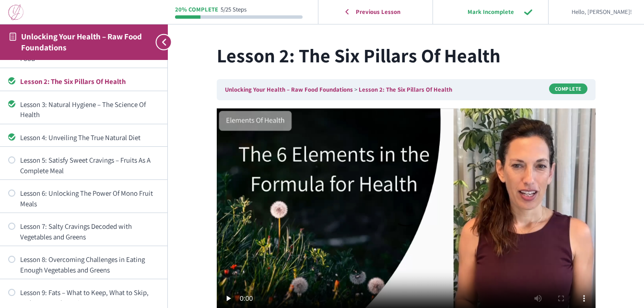 The height and width of the screenshot is (308, 644). I want to click on button: Toggle sidebar navigation, so click(159, 42).